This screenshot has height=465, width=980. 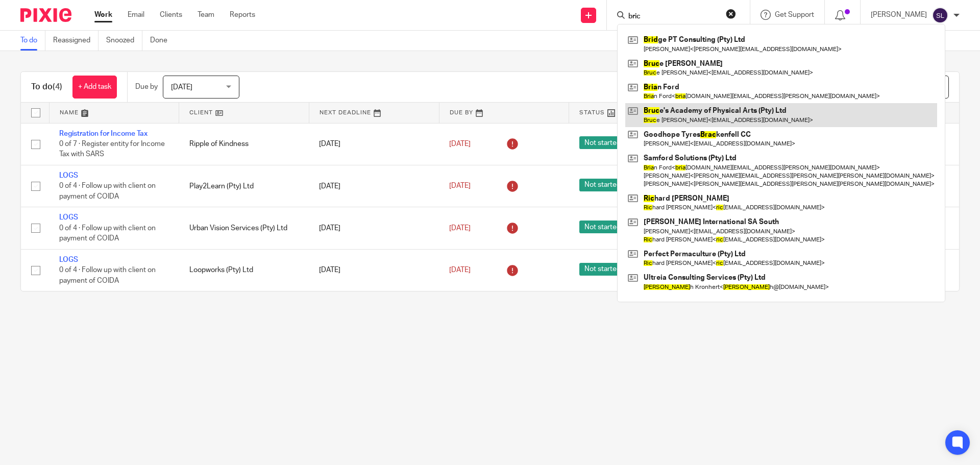 I want to click on p: Due by, so click(x=147, y=87).